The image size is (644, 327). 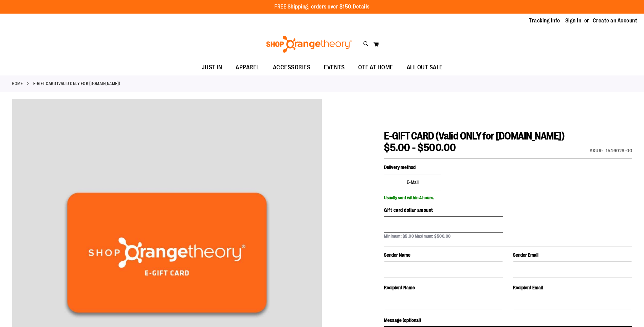 I want to click on a: Create an Account, so click(x=615, y=21).